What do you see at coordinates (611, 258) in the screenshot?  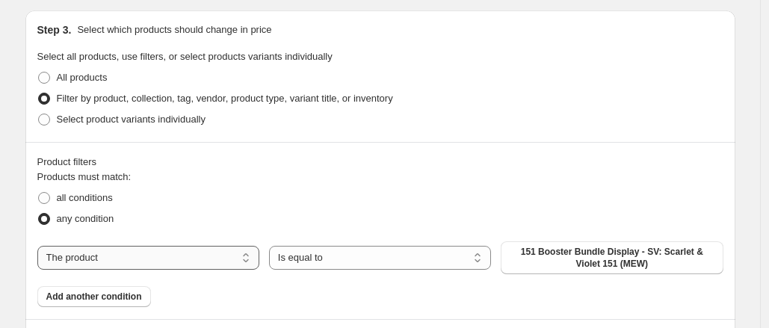 I see `button: 151 Booster Bundle Display - SV: Scarlet & Violet 151 (MEW)` at bounding box center [611, 258].